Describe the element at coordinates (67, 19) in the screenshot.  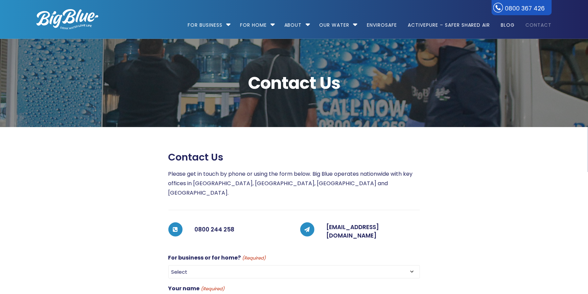
I see `a: logo` at that location.